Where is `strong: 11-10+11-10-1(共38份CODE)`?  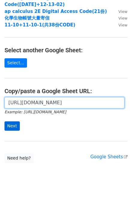 strong: 11-10+11-10-1(共38份CODE) is located at coordinates (40, 25).